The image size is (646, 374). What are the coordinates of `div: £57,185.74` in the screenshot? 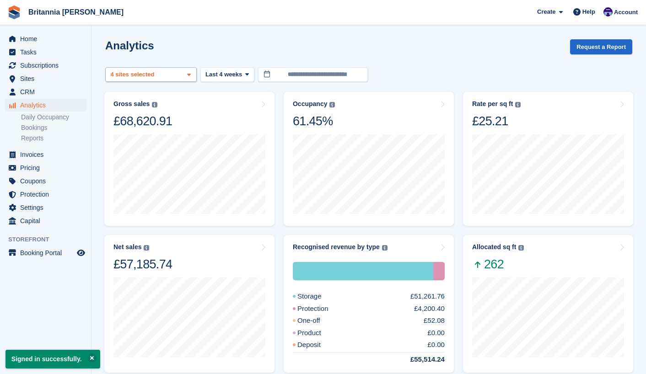 It's located at (143, 264).